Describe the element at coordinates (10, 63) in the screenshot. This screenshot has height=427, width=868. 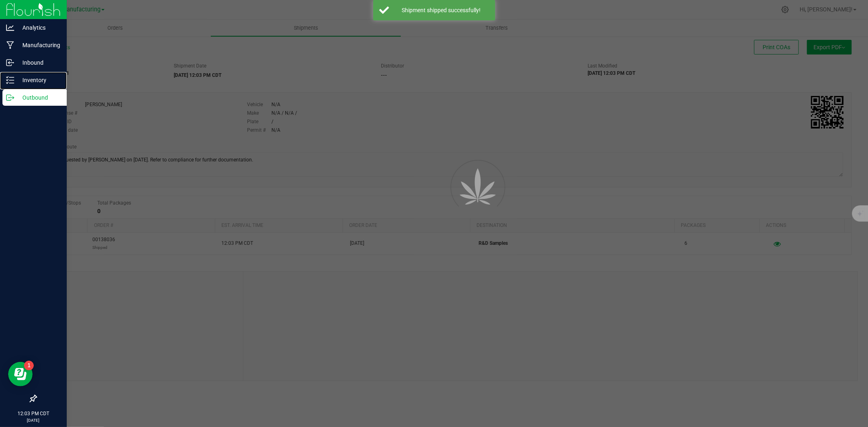
I see `inline-svg: Inbound` at that location.